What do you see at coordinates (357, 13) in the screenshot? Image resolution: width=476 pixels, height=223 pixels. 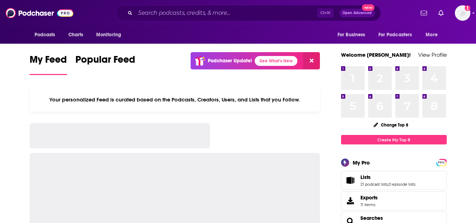 I see `button: Open AdvancedNew` at bounding box center [357, 13].